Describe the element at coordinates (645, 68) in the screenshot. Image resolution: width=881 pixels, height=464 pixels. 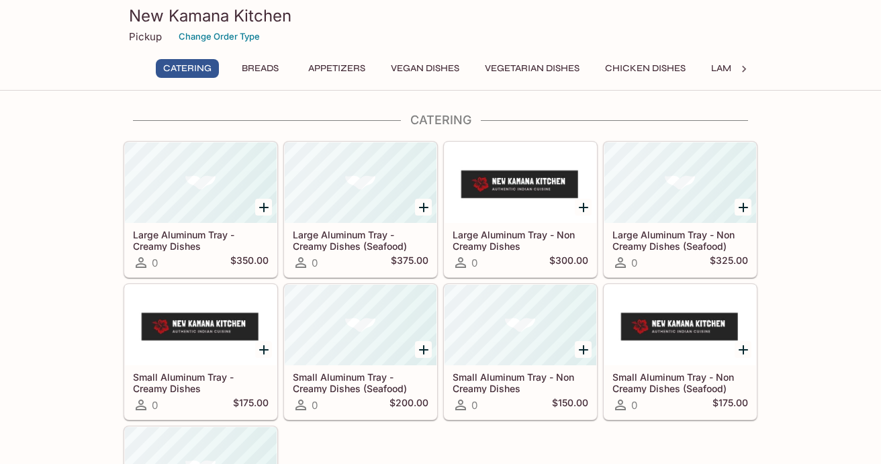
I see `button: Chicken Dishes` at that location.